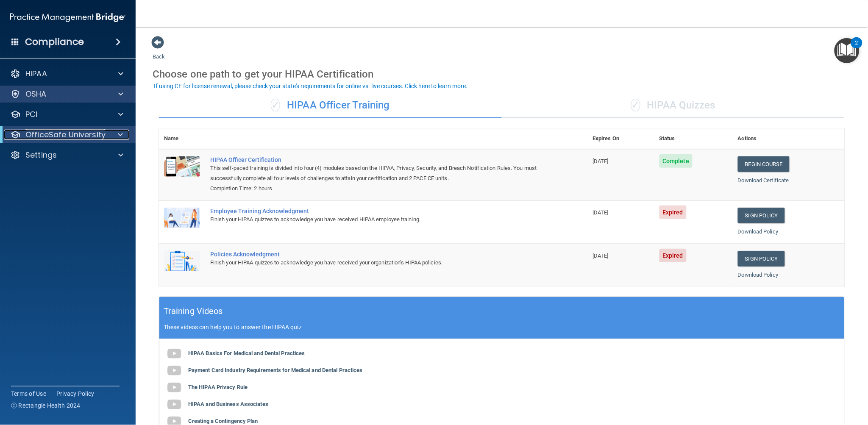 This screenshot has width=868, height=425. I want to click on div: 2, so click(857, 48).